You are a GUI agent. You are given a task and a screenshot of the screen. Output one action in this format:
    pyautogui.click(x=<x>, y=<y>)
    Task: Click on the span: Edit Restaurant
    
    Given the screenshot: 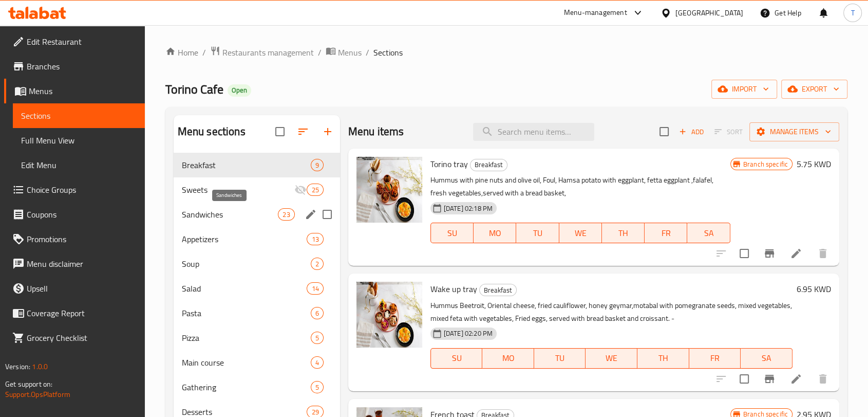 What is the action you would take?
    pyautogui.click(x=82, y=42)
    